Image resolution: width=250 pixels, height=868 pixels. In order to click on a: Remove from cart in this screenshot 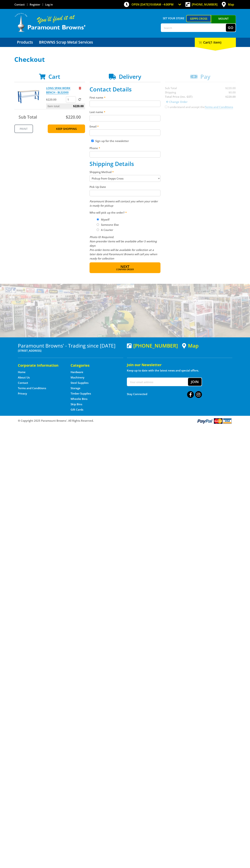, I will do `click(80, 88)`.